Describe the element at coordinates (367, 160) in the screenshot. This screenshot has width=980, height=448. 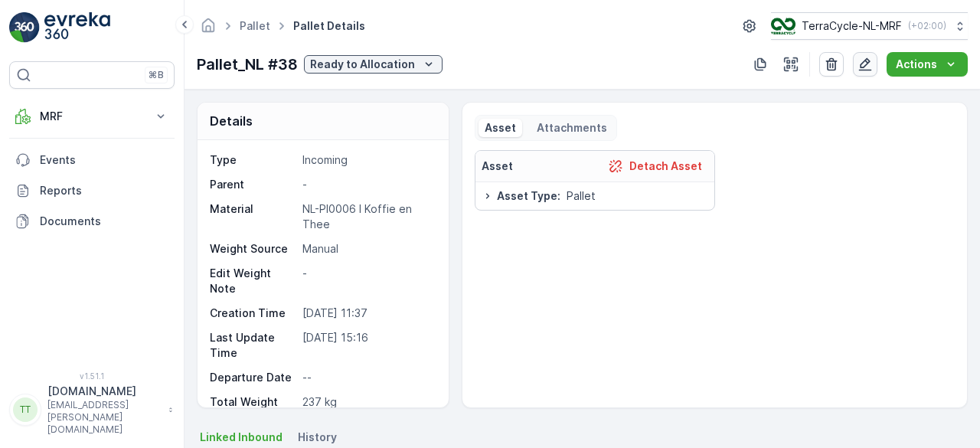
I see `p: Incoming` at that location.